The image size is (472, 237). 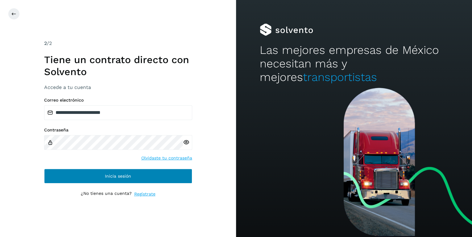 What do you see at coordinates (118, 176) in the screenshot?
I see `span: Inicia sesión` at bounding box center [118, 176].